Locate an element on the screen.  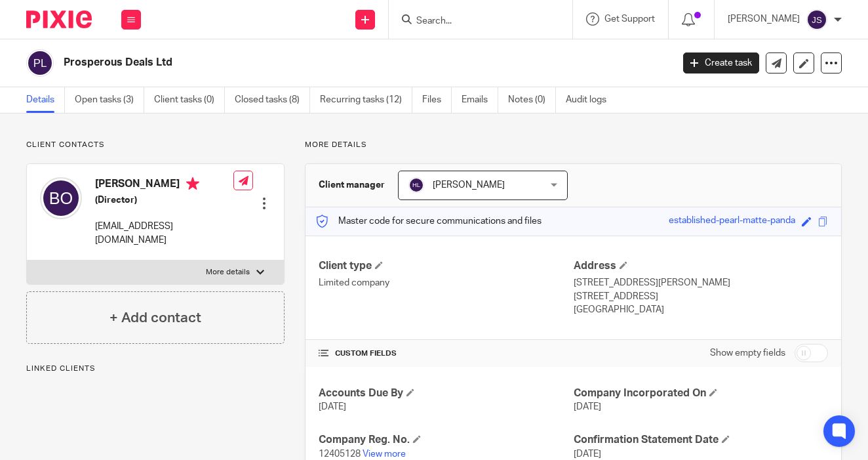
a: Recurring tasks (12) is located at coordinates (366, 100).